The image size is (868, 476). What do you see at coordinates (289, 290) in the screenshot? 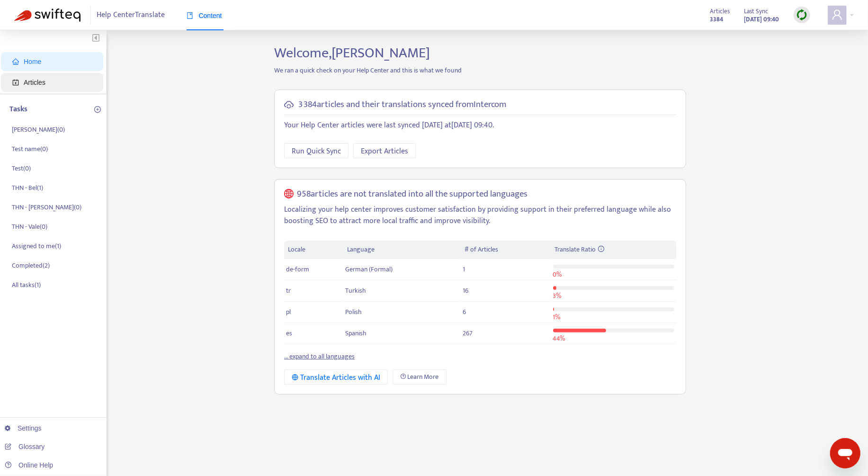
I see `span: tr` at bounding box center [289, 290].